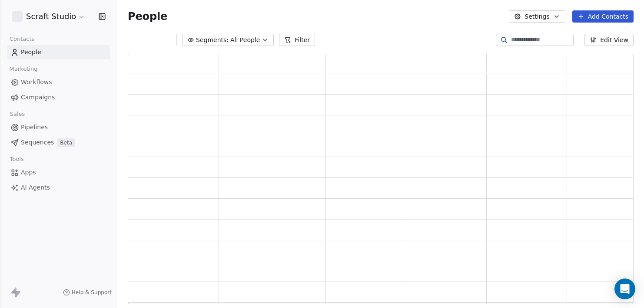  Describe the element at coordinates (58, 52) in the screenshot. I see `a: People` at that location.